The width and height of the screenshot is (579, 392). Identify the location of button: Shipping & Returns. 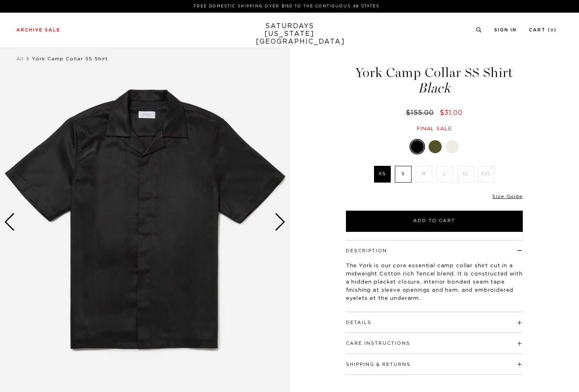
(378, 364).